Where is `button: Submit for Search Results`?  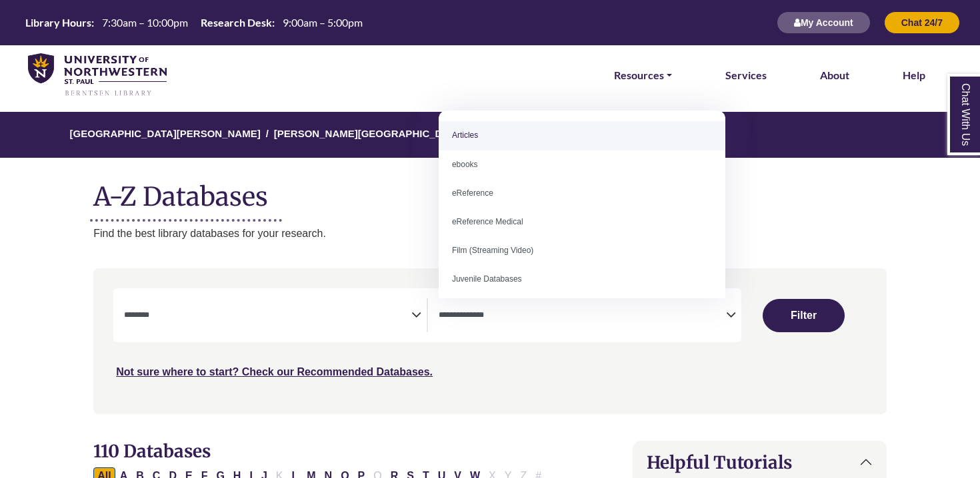
button: Submit for Search Results is located at coordinates (803, 316).